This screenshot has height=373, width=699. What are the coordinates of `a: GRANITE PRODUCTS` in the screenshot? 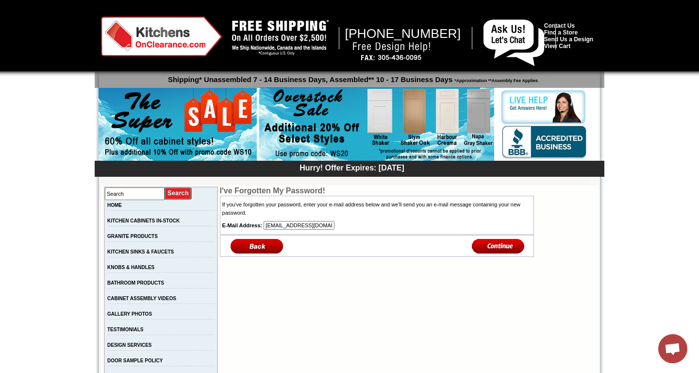 It's located at (133, 236).